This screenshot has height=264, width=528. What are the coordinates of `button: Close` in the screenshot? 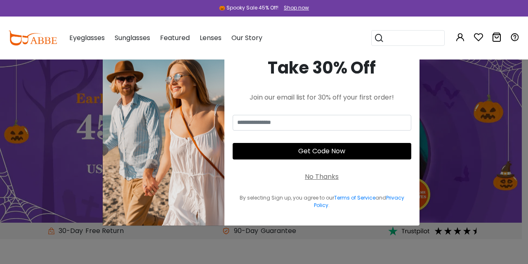 It's located at (404, 53).